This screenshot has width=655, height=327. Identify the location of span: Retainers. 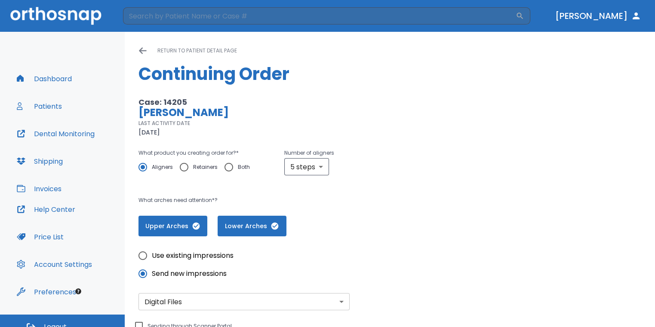
(205, 167).